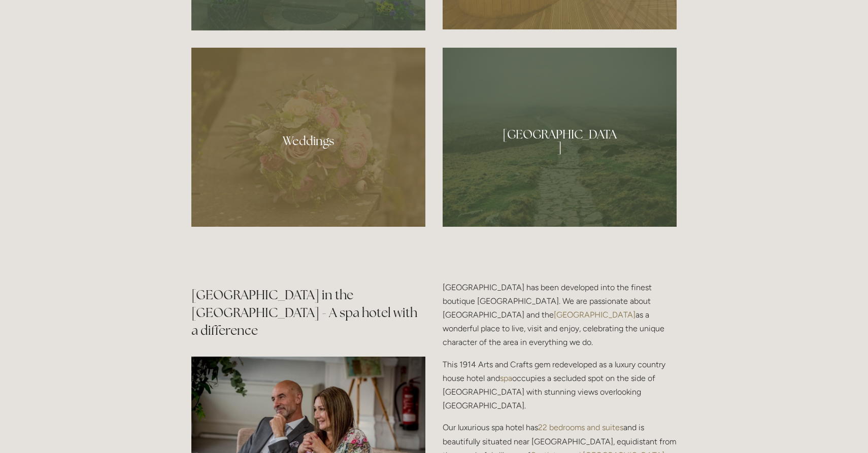  What do you see at coordinates (308, 137) in the screenshot?
I see `a: Bouquet of flowers at Losehill Hotel` at bounding box center [308, 137].